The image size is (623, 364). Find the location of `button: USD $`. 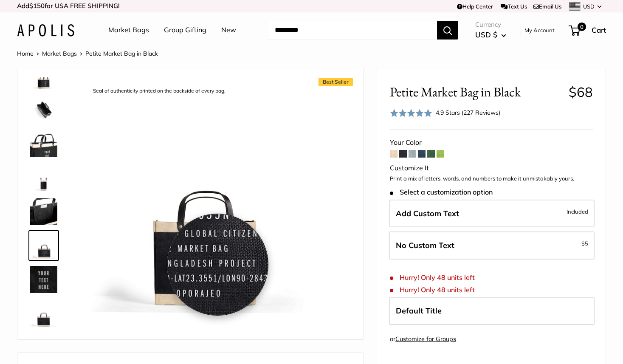

button: USD $ is located at coordinates (491, 35).